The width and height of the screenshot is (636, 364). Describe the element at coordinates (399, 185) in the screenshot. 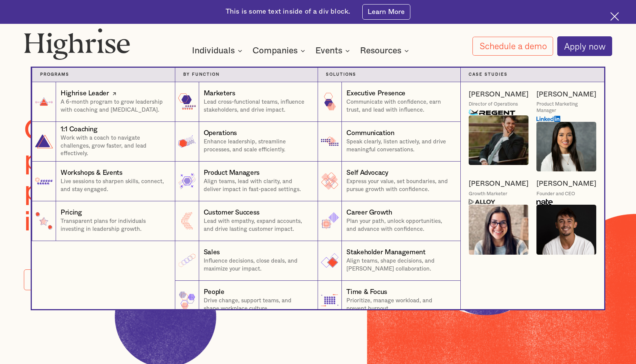

I see `p: Express your value, set boundaries, and pursue growth with confidence.` at that location.